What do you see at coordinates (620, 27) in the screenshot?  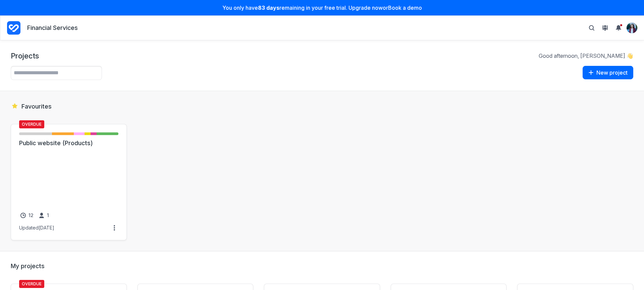 I see `summary: View Notifications` at bounding box center [620, 27].